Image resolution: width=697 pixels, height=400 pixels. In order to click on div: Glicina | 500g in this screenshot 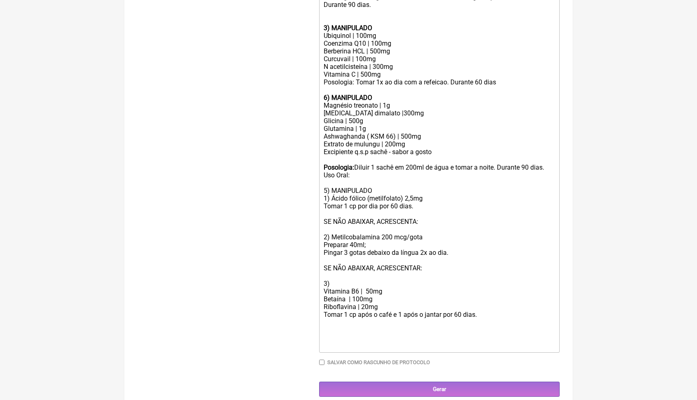, I will do `click(440, 121)`.